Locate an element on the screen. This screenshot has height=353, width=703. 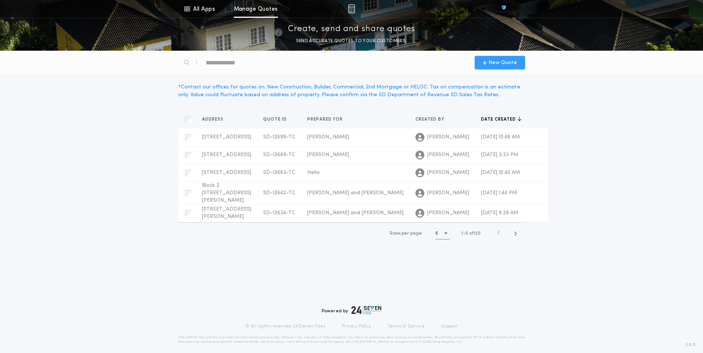
p: DISCLAIMER: This estimate is provided for informational purposes only. 24|Seven Fees, a product o... is located at coordinates (352, 340).